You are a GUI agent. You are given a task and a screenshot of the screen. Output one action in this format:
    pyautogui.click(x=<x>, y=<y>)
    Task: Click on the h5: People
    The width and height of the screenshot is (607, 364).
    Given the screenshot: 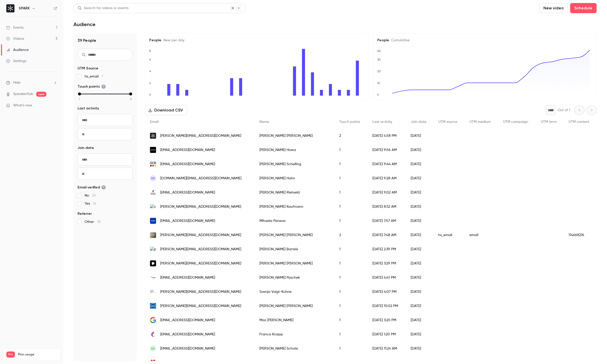 What is the action you would take?
    pyautogui.click(x=257, y=41)
    